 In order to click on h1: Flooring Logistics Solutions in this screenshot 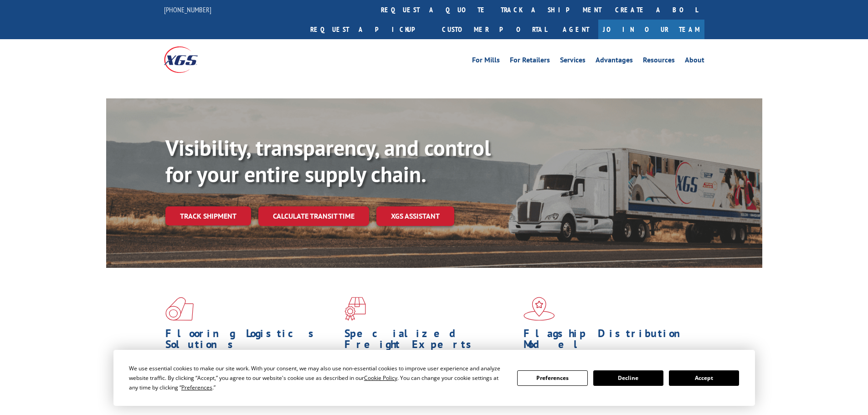, I will do `click(251, 341)`.